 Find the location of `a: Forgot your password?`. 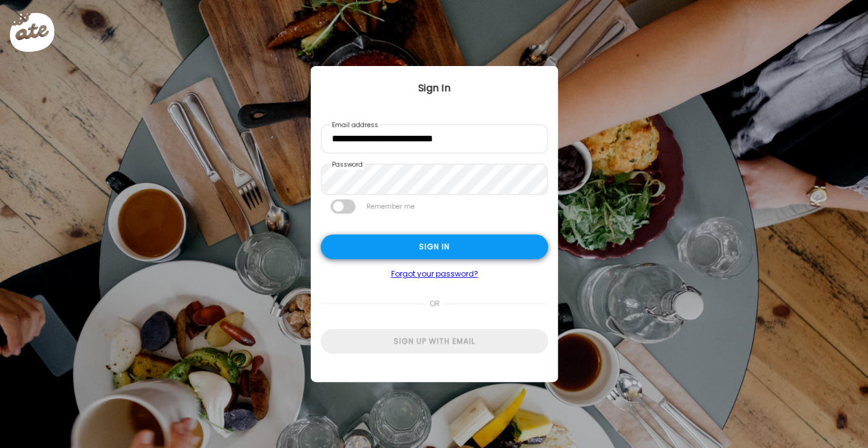

a: Forgot your password? is located at coordinates (435, 274).